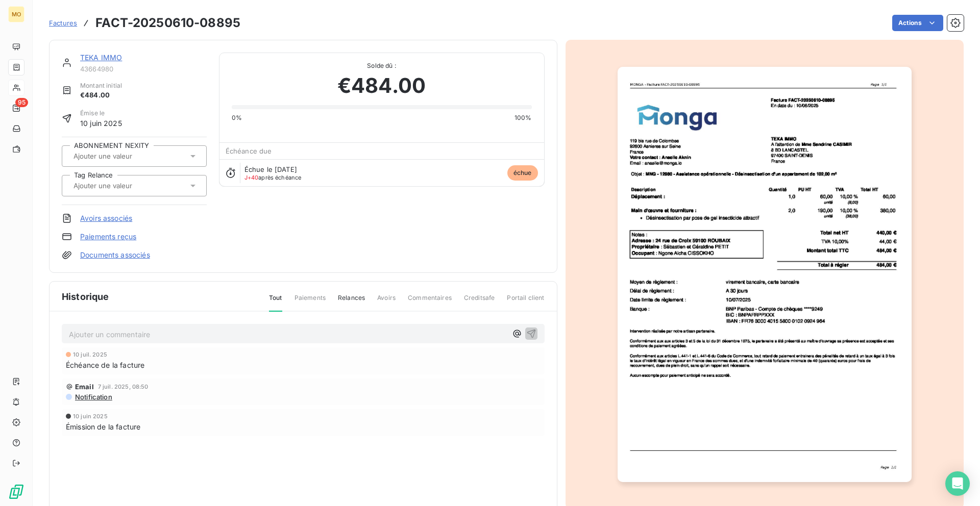 The height and width of the screenshot is (506, 980). Describe the element at coordinates (351, 302) in the screenshot. I see `span: Relances` at that location.